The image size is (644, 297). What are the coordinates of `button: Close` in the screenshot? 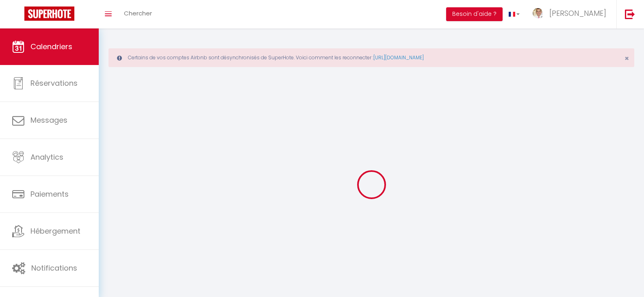 It's located at (626, 59).